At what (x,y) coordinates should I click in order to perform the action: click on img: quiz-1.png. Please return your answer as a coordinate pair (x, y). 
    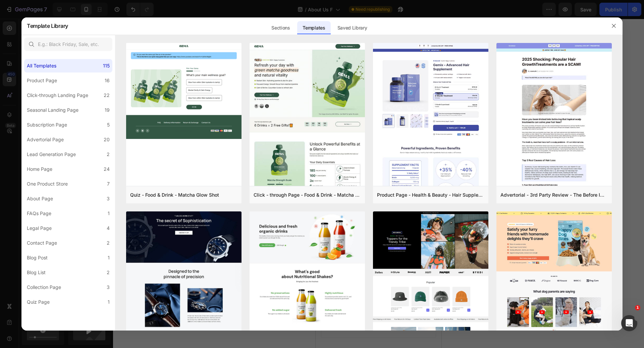
    Looking at the image, I should click on (184, 91).